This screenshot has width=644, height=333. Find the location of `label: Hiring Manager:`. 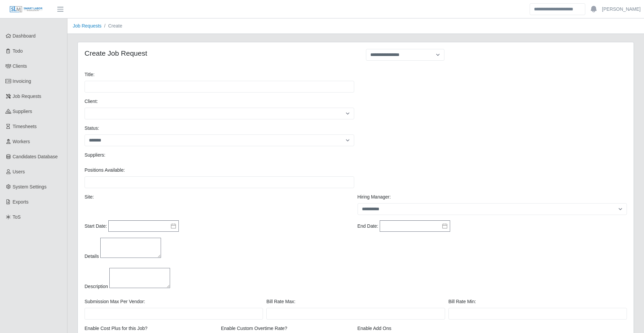

label: Hiring Manager: is located at coordinates (374, 197).